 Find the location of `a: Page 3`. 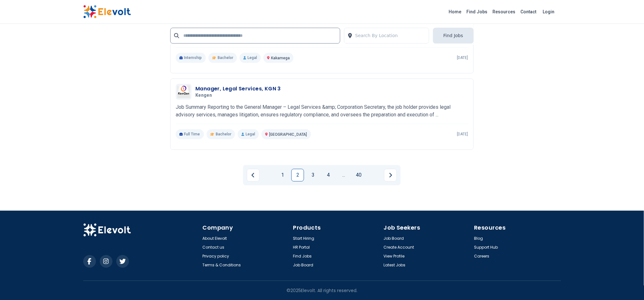

a: Page 3 is located at coordinates (313, 175).